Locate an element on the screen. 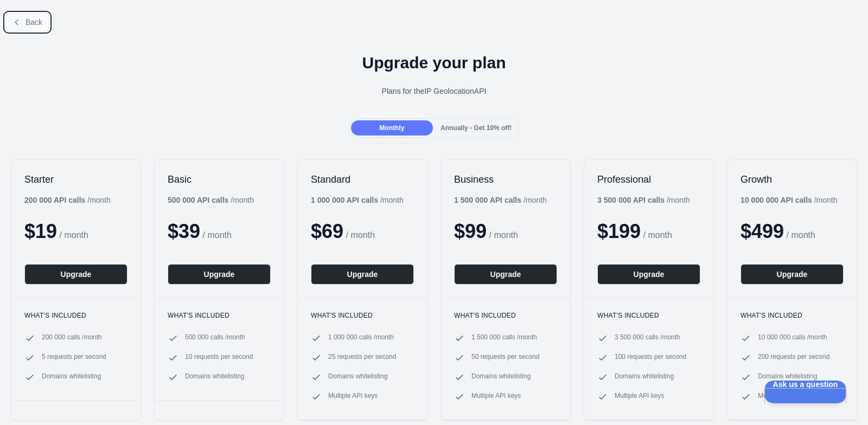 This screenshot has height=425, width=868. b: 1 500 000 API calls is located at coordinates (487, 200).